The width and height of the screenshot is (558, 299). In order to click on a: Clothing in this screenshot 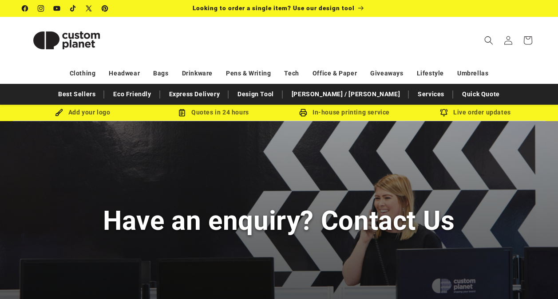, I will do `click(83, 73)`.